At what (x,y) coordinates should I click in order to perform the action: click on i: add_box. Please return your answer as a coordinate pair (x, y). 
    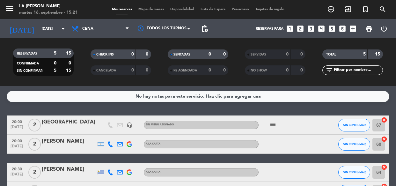
    Looking at the image, I should click on (353, 29).